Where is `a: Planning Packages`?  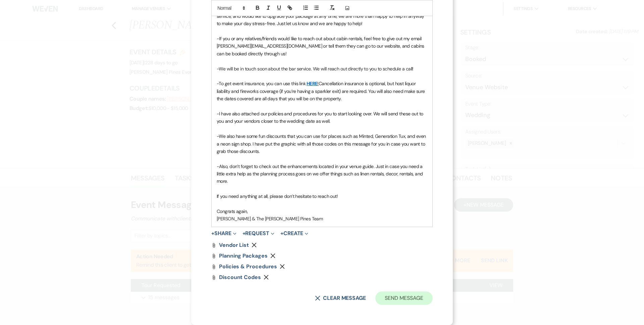
a: Planning Packages is located at coordinates (243, 256).